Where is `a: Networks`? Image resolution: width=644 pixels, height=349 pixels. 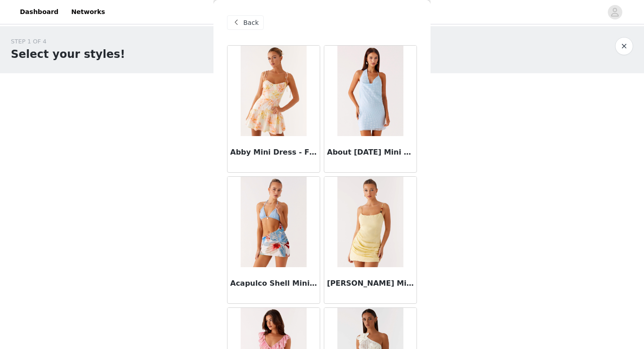
a: Networks is located at coordinates (88, 11).